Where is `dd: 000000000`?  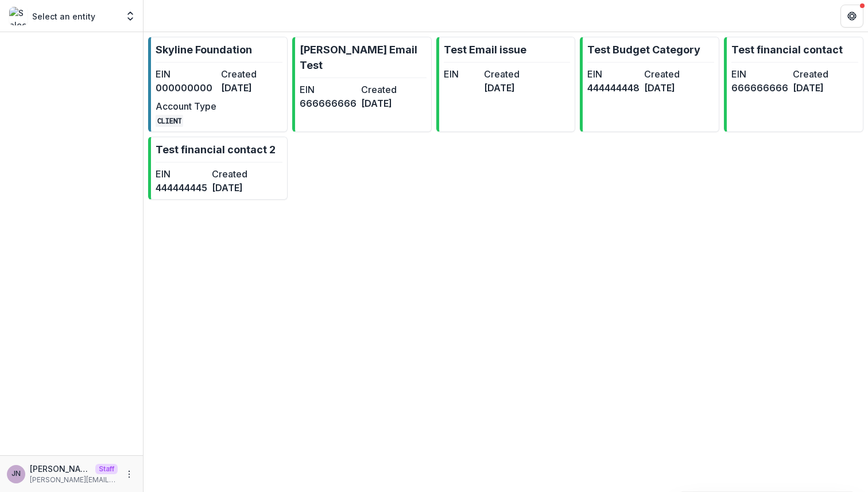
dd: 000000000 is located at coordinates (186, 88).